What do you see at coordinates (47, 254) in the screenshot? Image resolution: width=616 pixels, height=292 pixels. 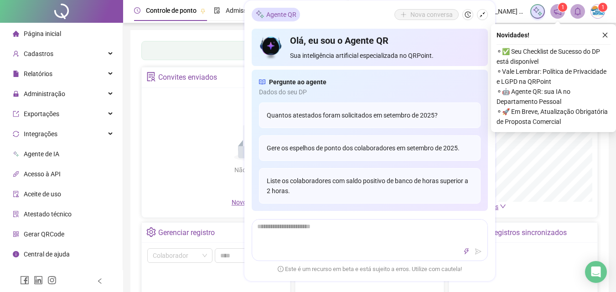 I see `span: Central de ajuda` at bounding box center [47, 254].